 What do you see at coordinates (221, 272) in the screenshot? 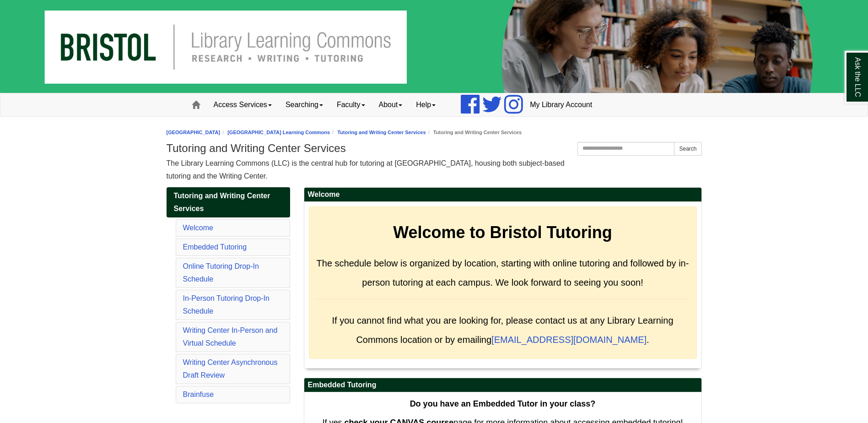
I see `a: Online Tutoring Drop-In Schedule` at bounding box center [221, 272].